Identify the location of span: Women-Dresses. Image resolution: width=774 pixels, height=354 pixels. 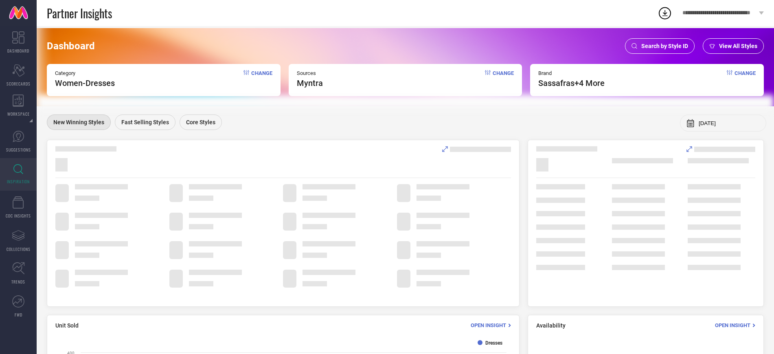
(85, 83).